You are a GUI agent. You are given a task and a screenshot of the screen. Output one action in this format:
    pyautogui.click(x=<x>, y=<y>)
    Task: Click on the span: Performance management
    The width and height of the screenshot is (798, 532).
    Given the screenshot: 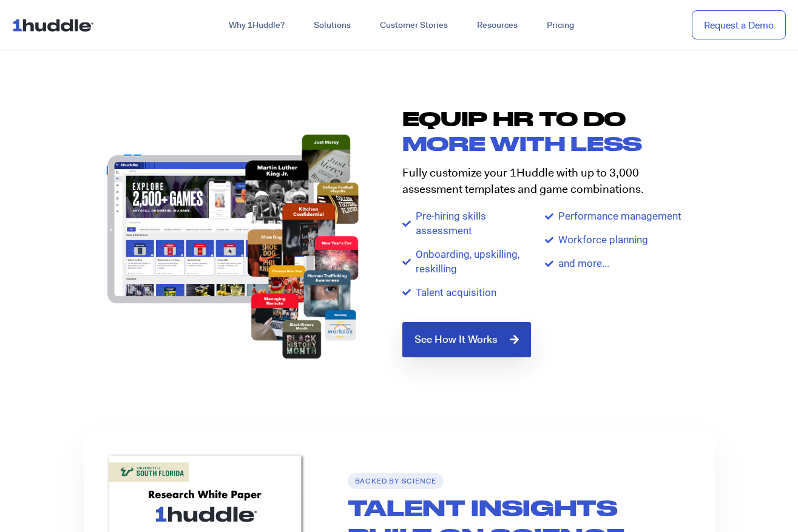 What is the action you would take?
    pyautogui.click(x=618, y=216)
    